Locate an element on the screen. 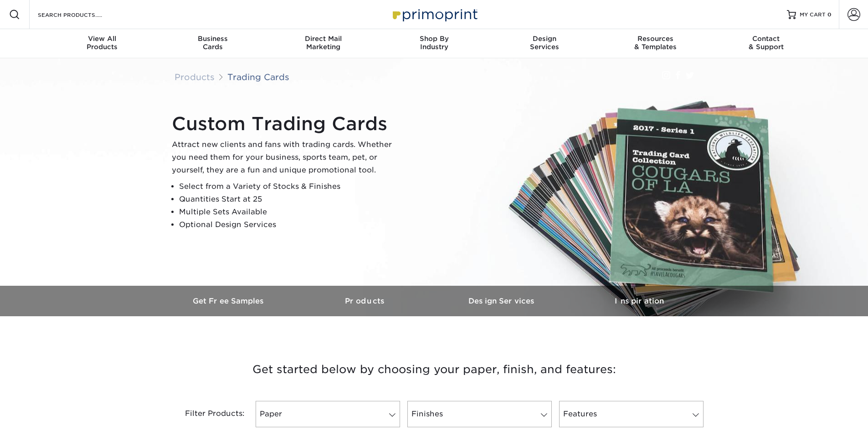  span: View All is located at coordinates (102, 39).